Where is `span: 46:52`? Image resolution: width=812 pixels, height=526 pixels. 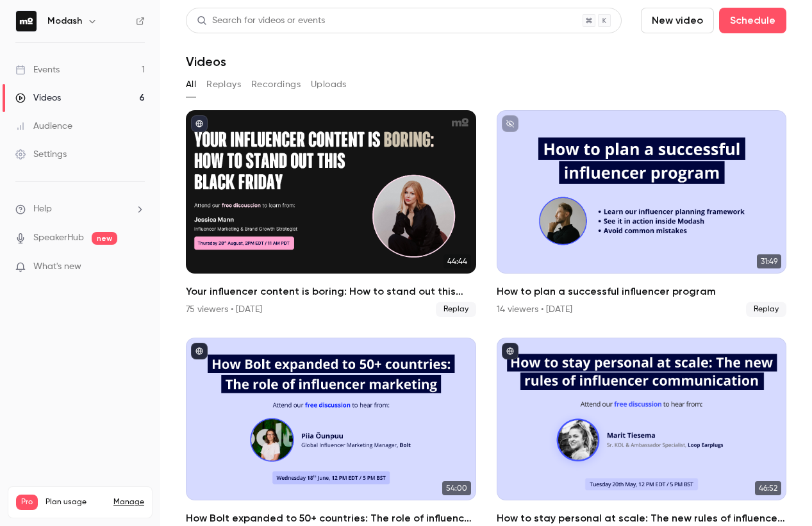 span: 46:52 is located at coordinates (768, 488).